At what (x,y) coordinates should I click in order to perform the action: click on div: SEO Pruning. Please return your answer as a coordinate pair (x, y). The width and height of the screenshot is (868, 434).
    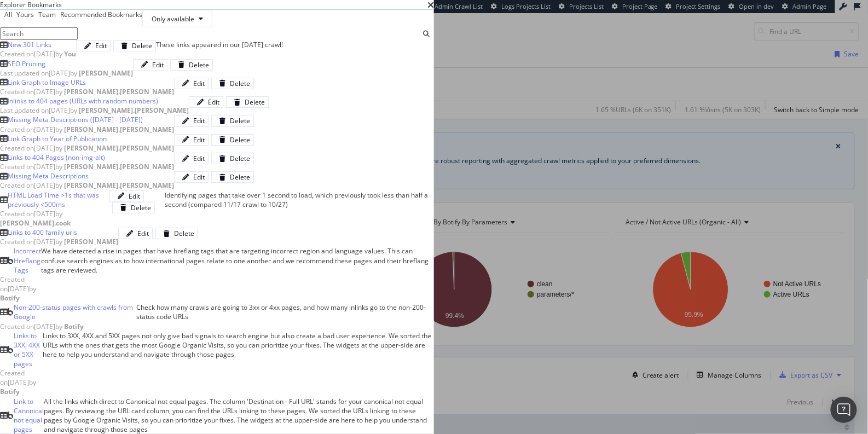
    Looking at the image, I should click on (26, 63).